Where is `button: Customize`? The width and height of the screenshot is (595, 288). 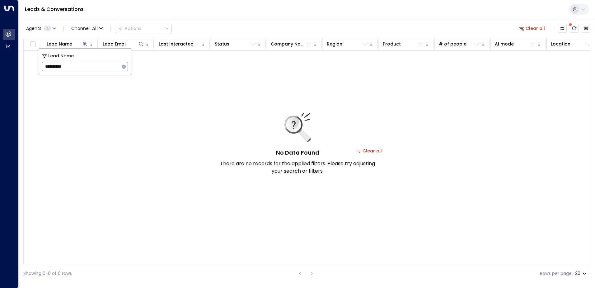 button: Customize is located at coordinates (562, 28).